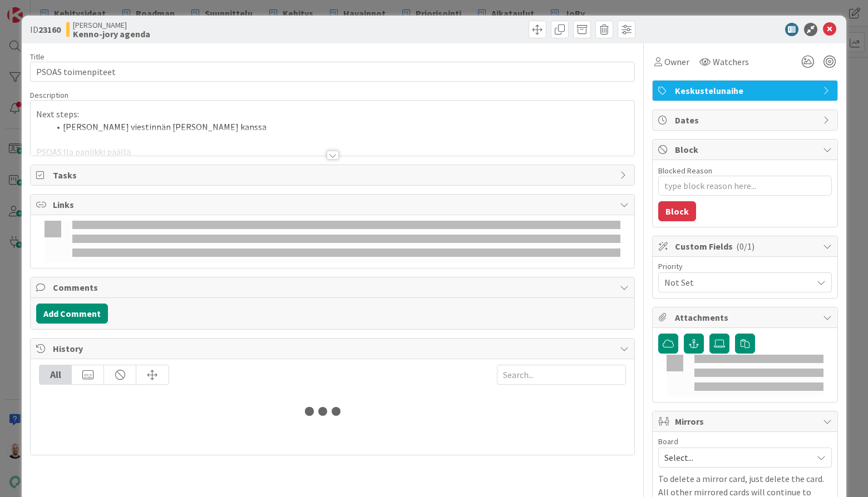  I want to click on input: Search..., so click(561, 375).